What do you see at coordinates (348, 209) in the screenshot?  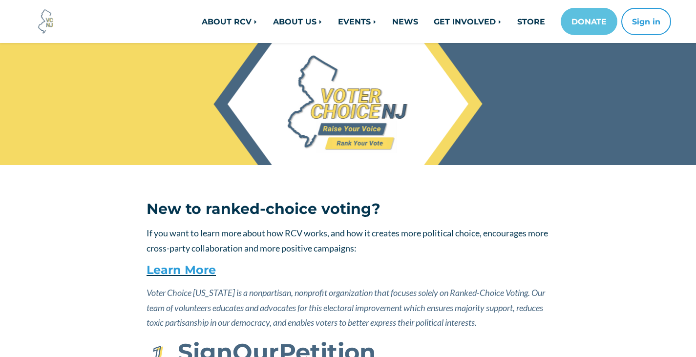 I see `h3: New to ranked-choice voting?` at bounding box center [348, 209].